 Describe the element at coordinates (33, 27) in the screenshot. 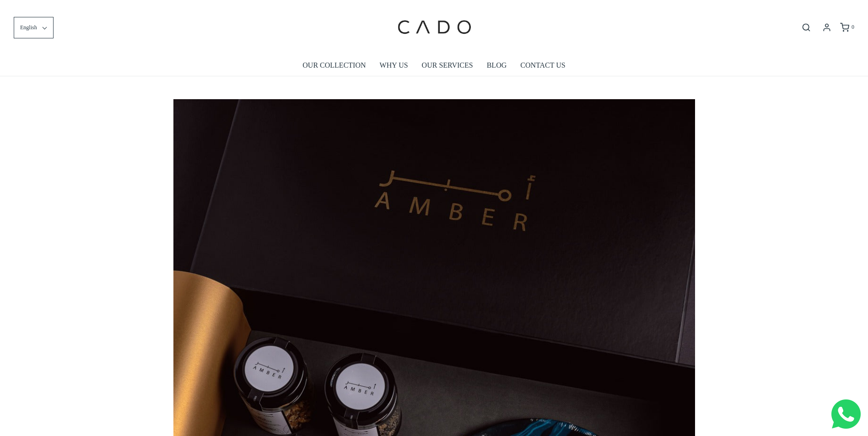

I see `button: English` at that location.